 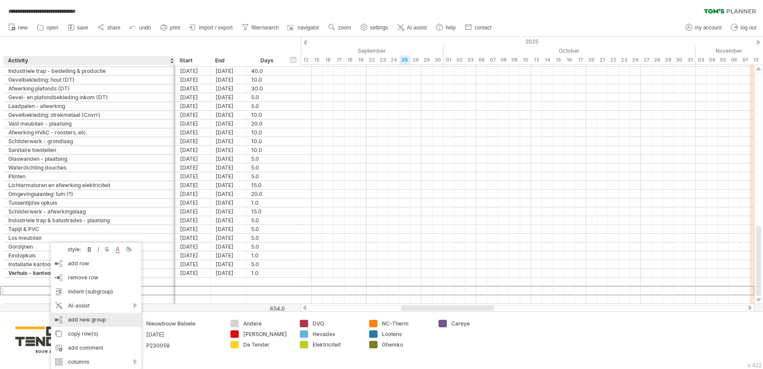 I want to click on a: print, so click(x=170, y=28).